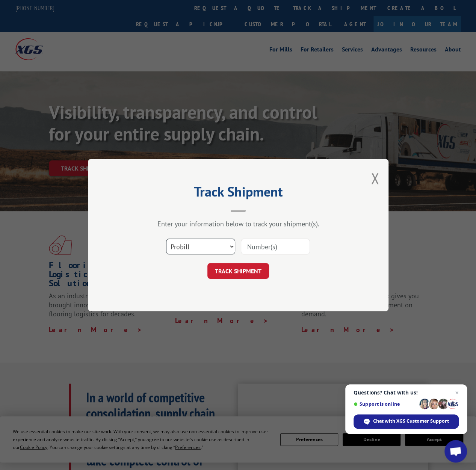  Describe the element at coordinates (455, 451) in the screenshot. I see `div: Open chat` at that location.